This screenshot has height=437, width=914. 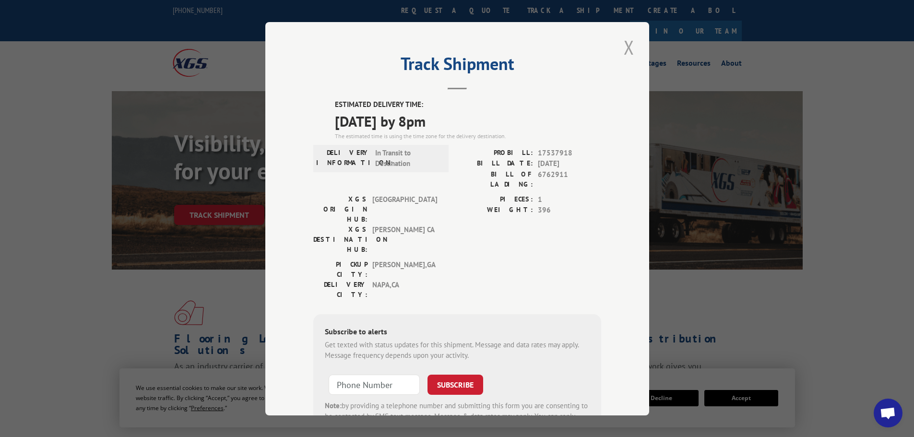 I want to click on a: Open chat, so click(x=888, y=413).